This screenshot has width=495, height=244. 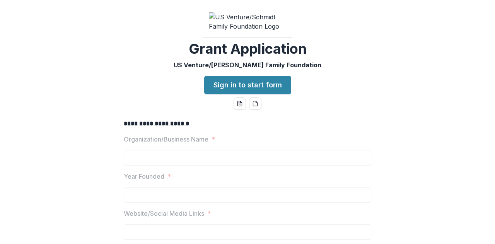 What do you see at coordinates (144, 176) in the screenshot?
I see `p: Year Founded` at bounding box center [144, 176].